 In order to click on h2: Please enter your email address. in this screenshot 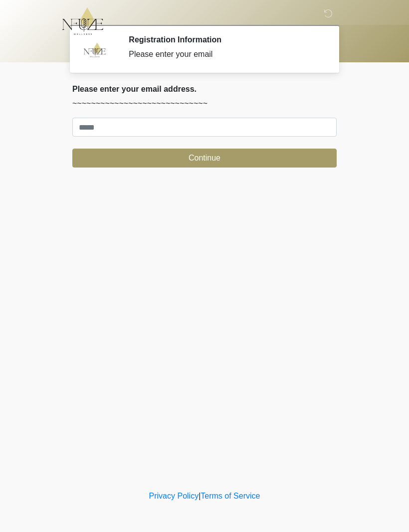, I will do `click(205, 89)`.